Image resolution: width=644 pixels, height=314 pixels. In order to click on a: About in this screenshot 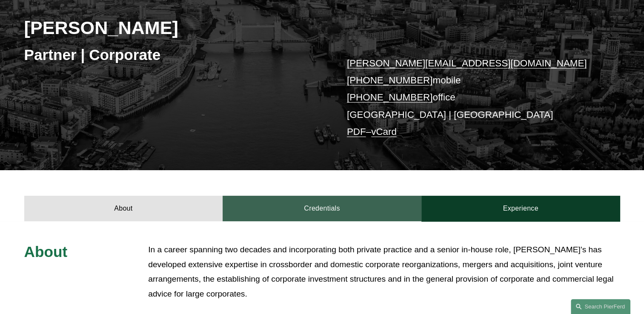, I will do `click(124, 209)`.